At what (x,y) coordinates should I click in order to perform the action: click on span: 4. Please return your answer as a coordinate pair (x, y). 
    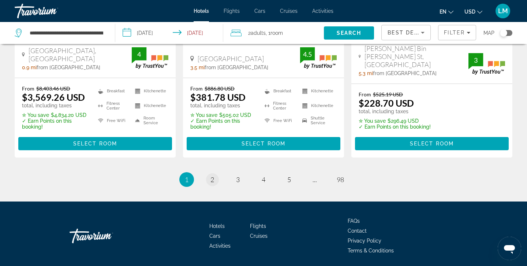
    Looking at the image, I should click on (264, 179).